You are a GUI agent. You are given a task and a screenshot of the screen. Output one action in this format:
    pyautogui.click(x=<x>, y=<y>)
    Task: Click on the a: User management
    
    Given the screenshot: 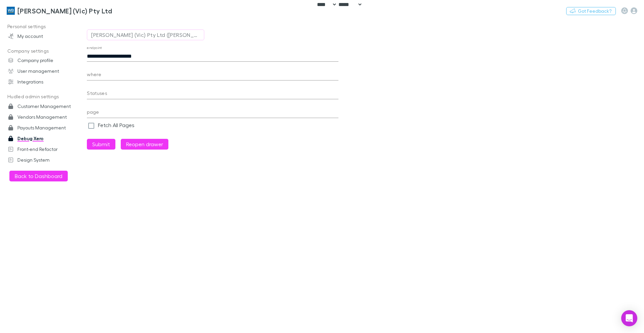 What is the action you would take?
    pyautogui.click(x=46, y=71)
    